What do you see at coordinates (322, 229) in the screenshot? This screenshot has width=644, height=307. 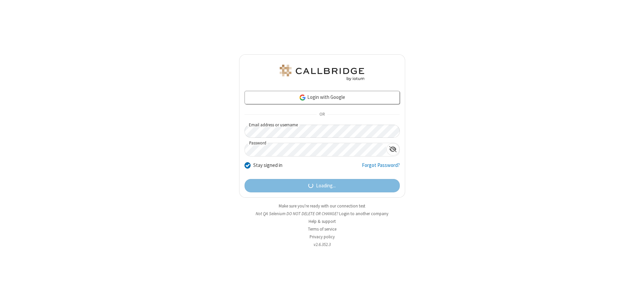 I see `a: Terms of service` at bounding box center [322, 229].